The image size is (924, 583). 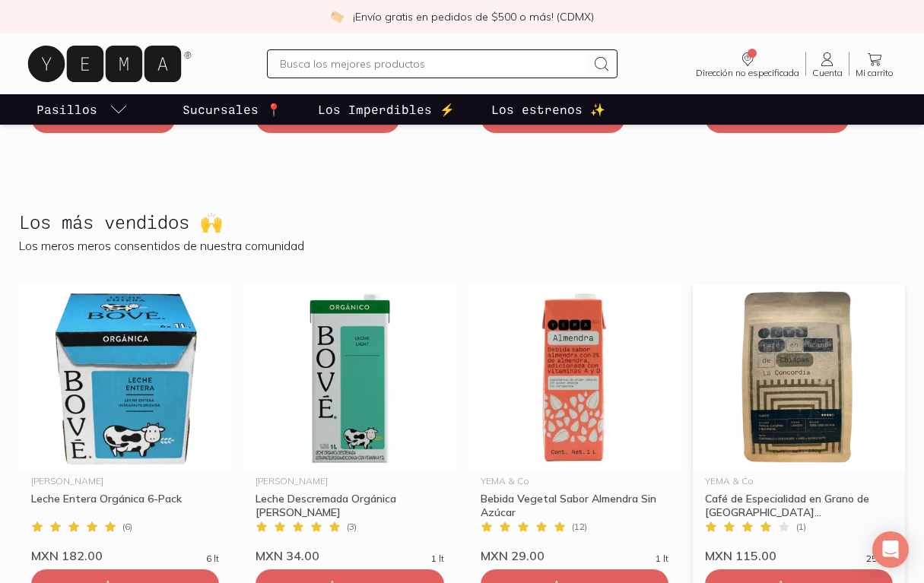 What do you see at coordinates (433, 64) in the screenshot?
I see `input: Busca los mejores productos` at bounding box center [433, 64].